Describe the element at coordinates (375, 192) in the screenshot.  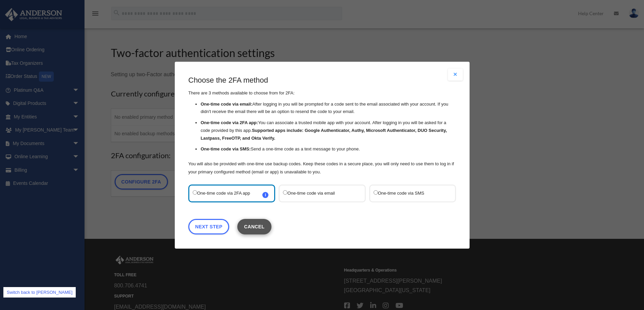
I see `input: One-time code via SMS` at that location.